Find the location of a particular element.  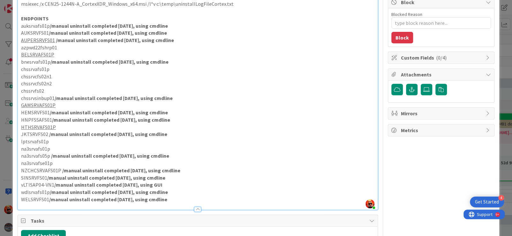

p: AUKSRVFS01 is located at coordinates (198, 33).